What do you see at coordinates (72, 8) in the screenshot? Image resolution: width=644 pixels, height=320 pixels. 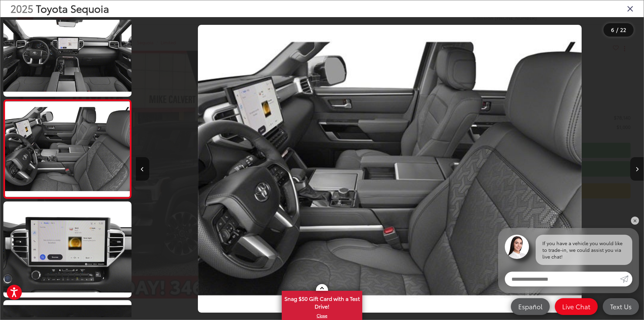 I see `span: Toyota Sequoia` at bounding box center [72, 8].